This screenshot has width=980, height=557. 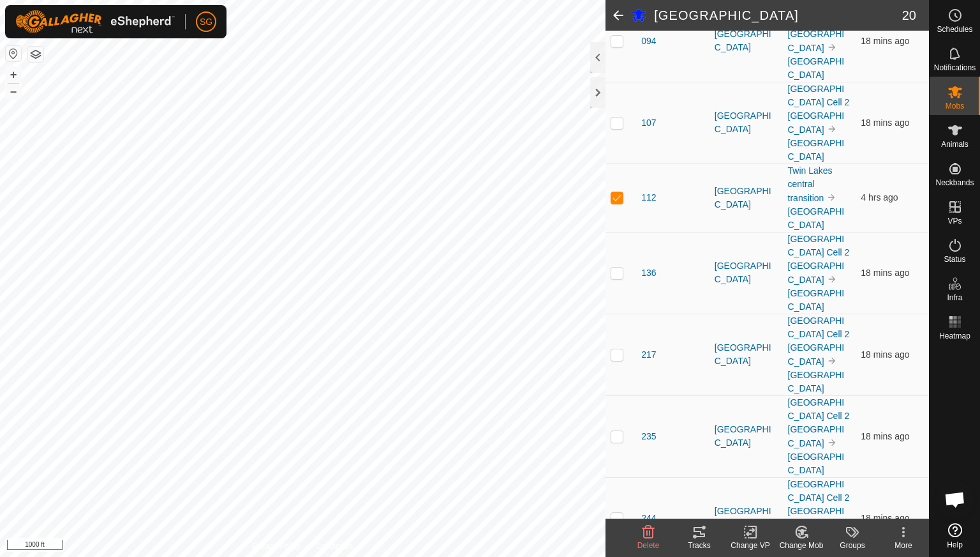 What do you see at coordinates (955, 144) in the screenshot?
I see `span: Animals` at bounding box center [955, 144].